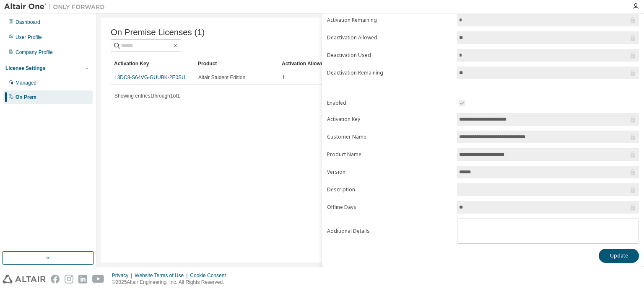 The width and height of the screenshot is (644, 291). I want to click on label: Deactivation Remaining, so click(389, 73).